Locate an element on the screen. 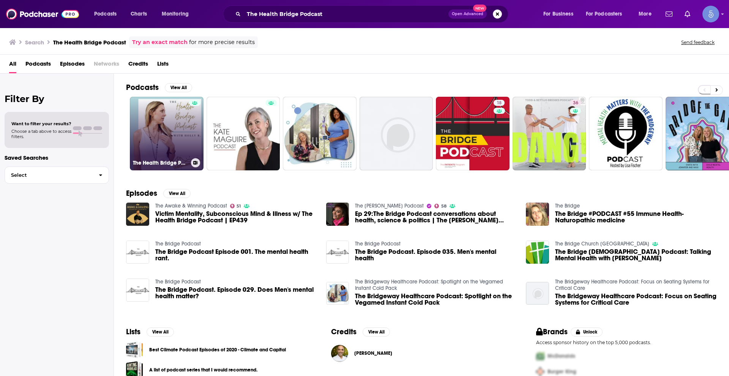 This screenshot has width=729, height=376. span: Want to filter your results? is located at coordinates (41, 124).